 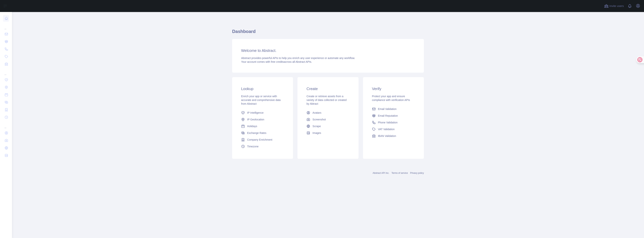 I want to click on span: Timezone, so click(x=253, y=146).